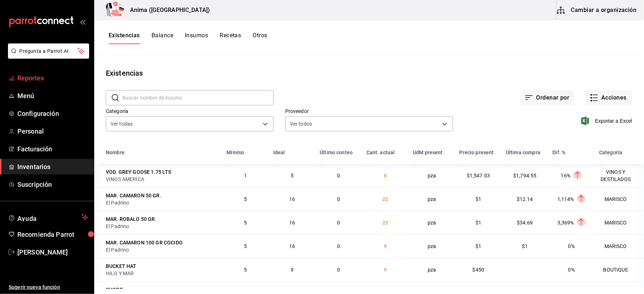  Describe the element at coordinates (196, 38) in the screenshot. I see `button: Insumos` at that location.